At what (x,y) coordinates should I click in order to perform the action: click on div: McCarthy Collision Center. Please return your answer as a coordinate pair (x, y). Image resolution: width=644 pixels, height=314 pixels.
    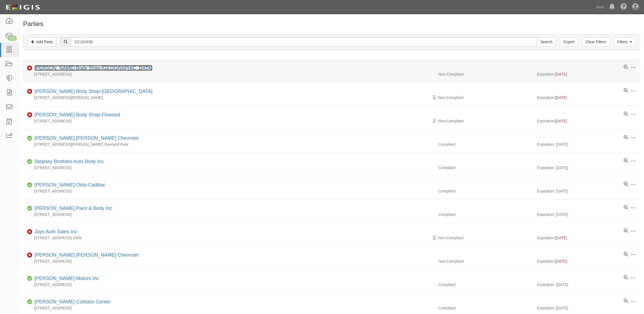
    Looking at the image, I should click on (71, 302).